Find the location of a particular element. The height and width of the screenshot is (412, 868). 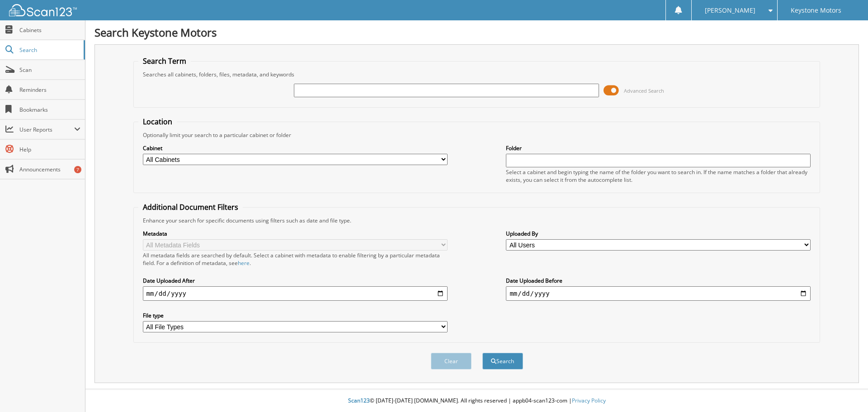

label: Metadata is located at coordinates (295, 233).